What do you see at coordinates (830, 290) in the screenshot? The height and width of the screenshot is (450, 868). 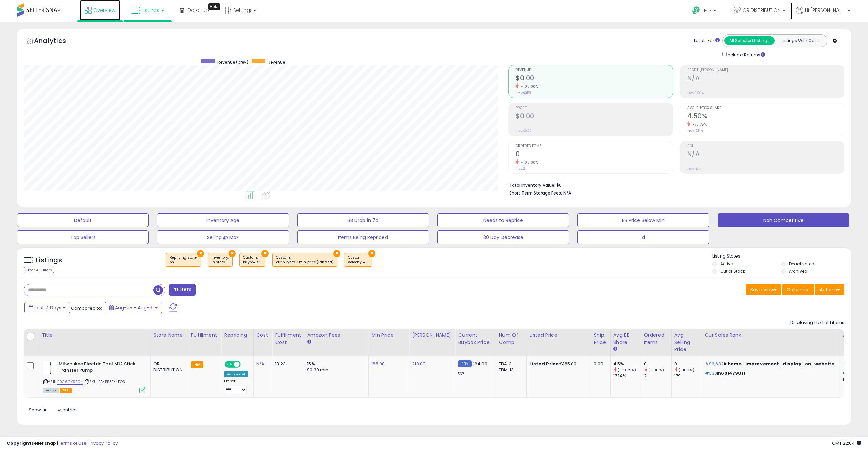 I see `button: Actions` at bounding box center [830, 290].